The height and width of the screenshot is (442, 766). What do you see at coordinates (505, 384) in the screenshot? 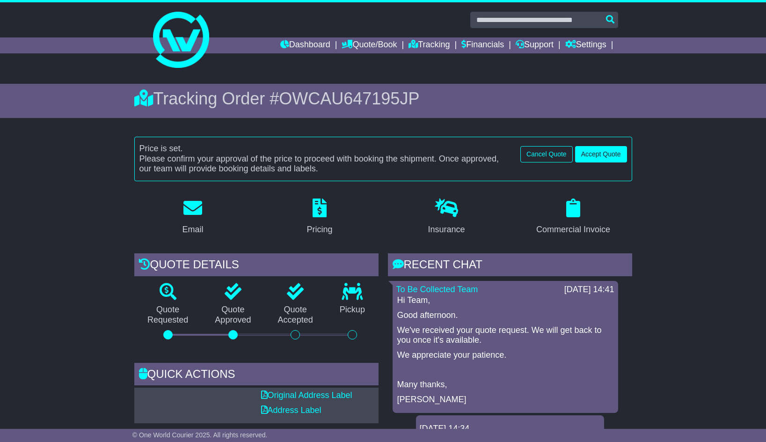
I see `p: Many thanks,` at bounding box center [505, 384].